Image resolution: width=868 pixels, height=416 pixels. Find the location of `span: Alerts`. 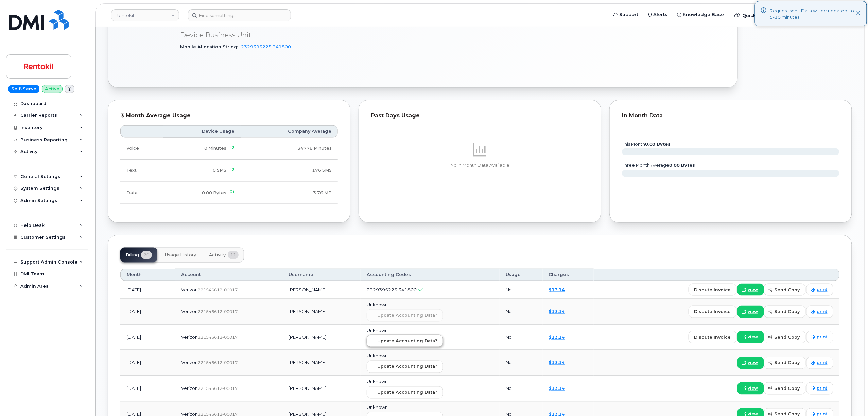

span: Alerts is located at coordinates (661, 14).